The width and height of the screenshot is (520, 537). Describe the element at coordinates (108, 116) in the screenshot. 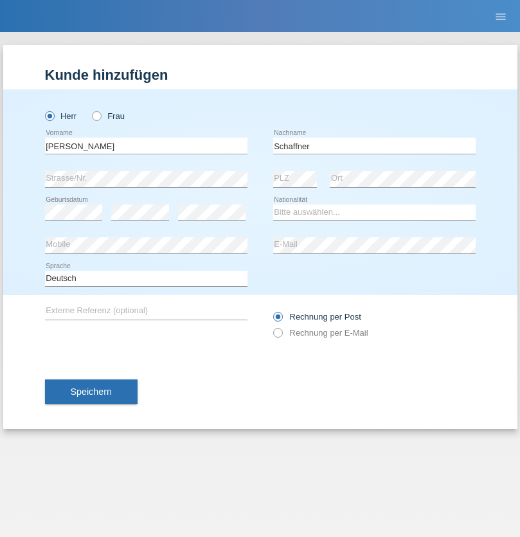

I see `label: Frau` at that location.